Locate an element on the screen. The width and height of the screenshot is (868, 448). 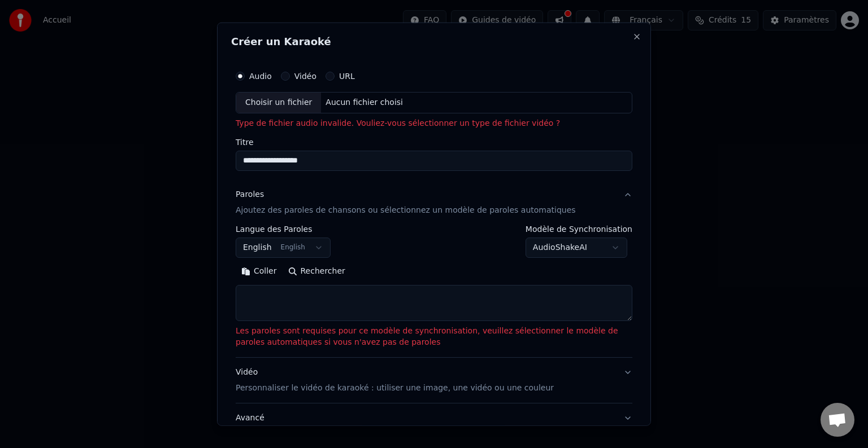
button: VidéoPersonnaliser le vidéo de karaoké : utiliser une image, une vidéo ou une couleur is located at coordinates (434, 380).